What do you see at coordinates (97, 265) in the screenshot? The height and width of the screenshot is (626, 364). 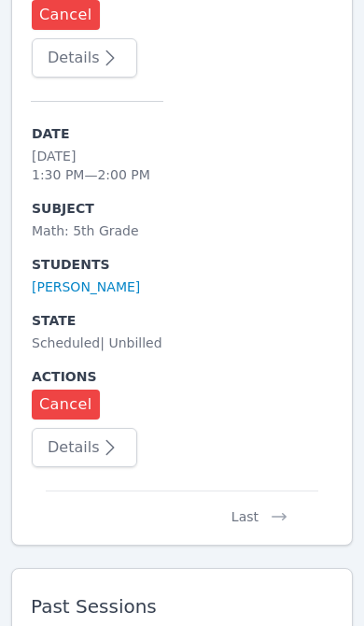 I see `span: Students` at bounding box center [97, 265].